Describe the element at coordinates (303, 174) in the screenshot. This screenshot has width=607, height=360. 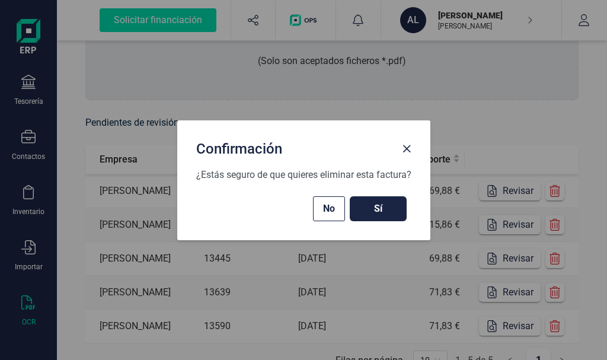
I see `span: ¿Estás seguro de que quieres eliminar esta factura?` at that location.